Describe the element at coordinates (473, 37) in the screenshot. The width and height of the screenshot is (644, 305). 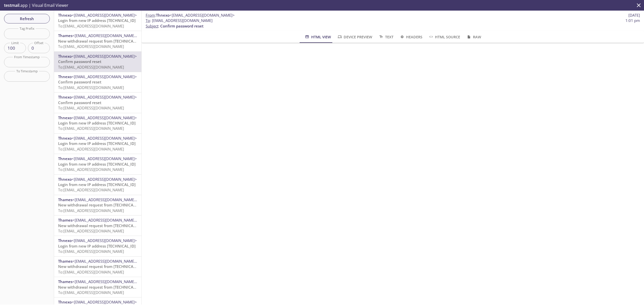
I see `span: Raw` at that location.